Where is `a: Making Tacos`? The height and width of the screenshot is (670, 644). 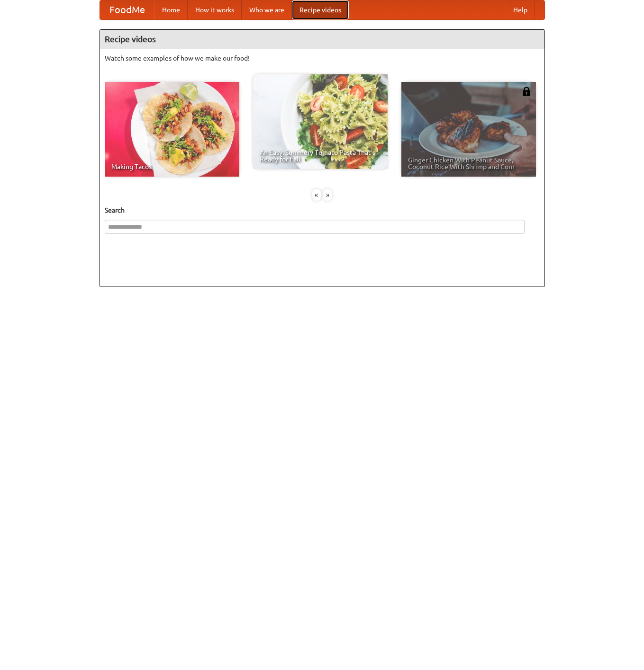
a: Making Tacos is located at coordinates (172, 129).